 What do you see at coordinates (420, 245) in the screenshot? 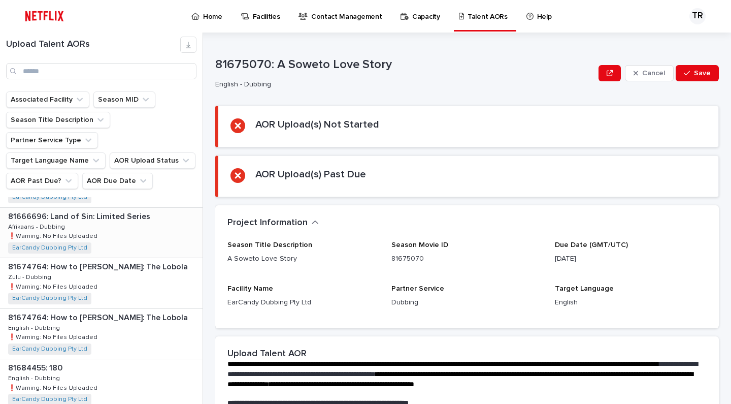
I see `span: Season Movie ID` at bounding box center [420, 245].